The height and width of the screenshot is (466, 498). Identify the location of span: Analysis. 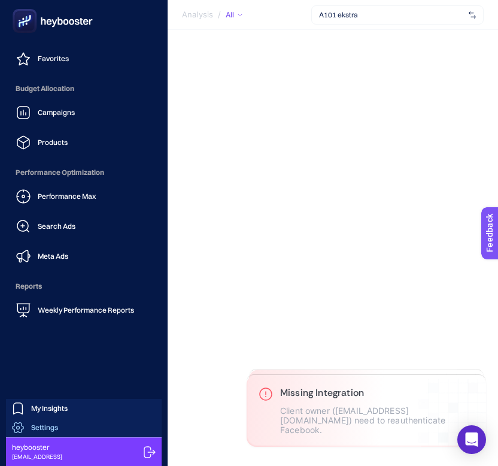
(197, 15).